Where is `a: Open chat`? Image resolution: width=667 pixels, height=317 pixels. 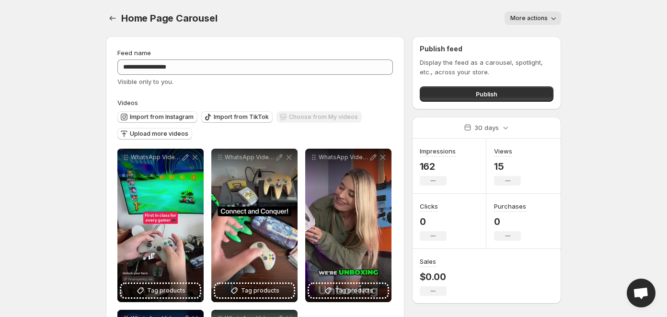
a: Open chat is located at coordinates (642, 293).